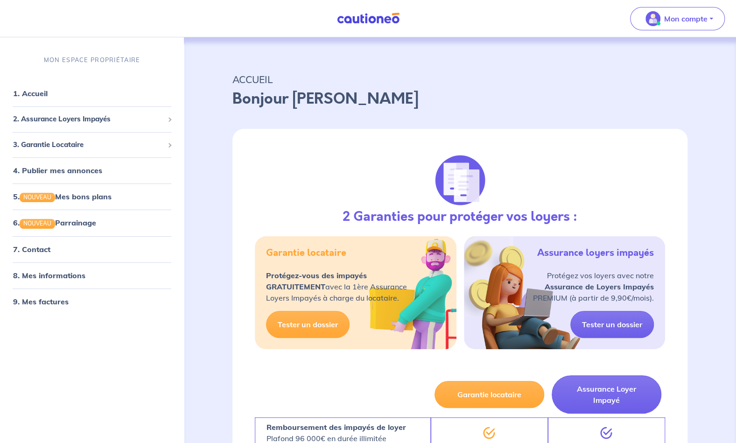  I want to click on img: justif-loupe, so click(460, 180).